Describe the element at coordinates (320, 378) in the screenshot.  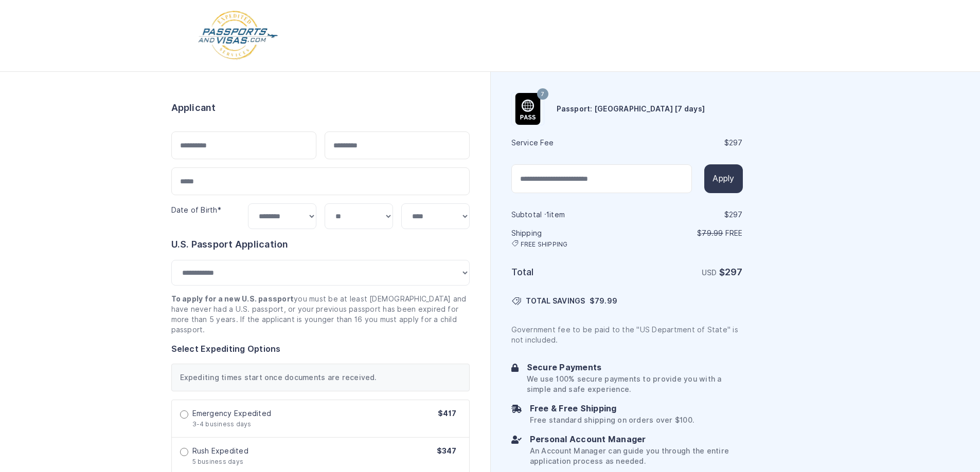
I see `div: Expediting times start once documents are received.` at that location.